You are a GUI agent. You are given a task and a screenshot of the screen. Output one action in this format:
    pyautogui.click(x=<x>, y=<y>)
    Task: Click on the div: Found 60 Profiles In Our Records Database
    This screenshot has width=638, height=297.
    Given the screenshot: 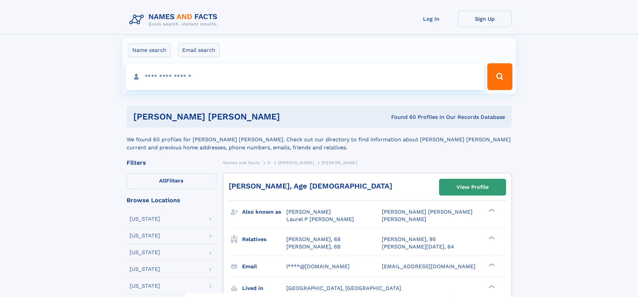 What is the action you would take?
    pyautogui.click(x=420, y=117)
    